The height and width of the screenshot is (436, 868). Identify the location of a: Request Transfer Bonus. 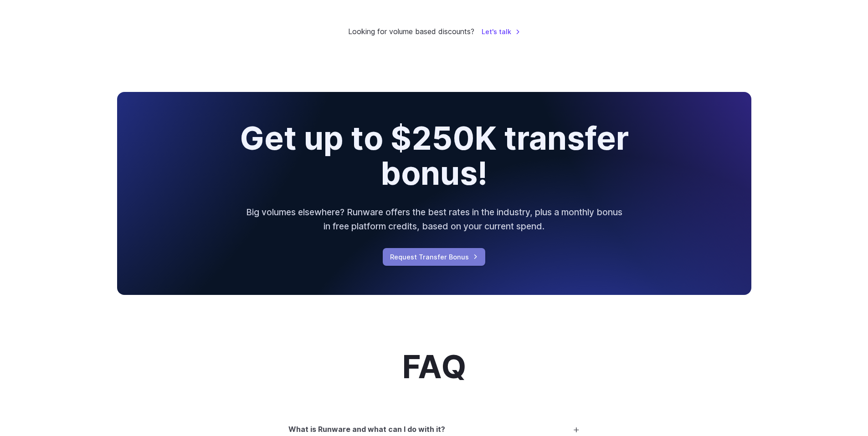
(434, 256).